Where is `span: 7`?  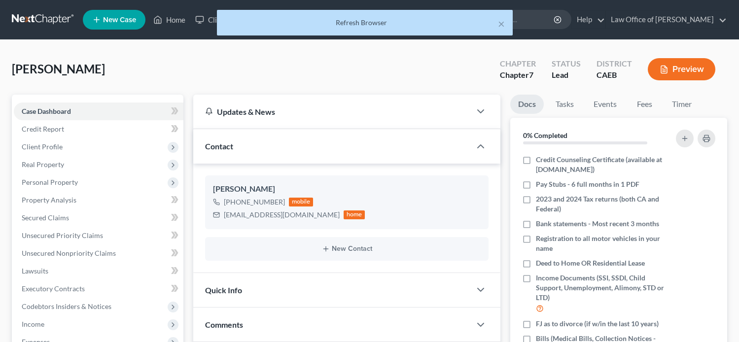
span: 7 is located at coordinates (531, 74).